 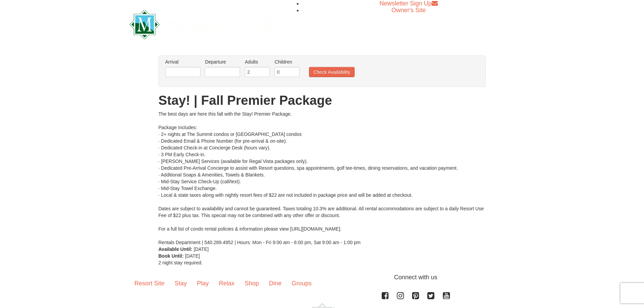 What do you see at coordinates (149, 283) in the screenshot?
I see `a: Resort Site` at bounding box center [149, 283].